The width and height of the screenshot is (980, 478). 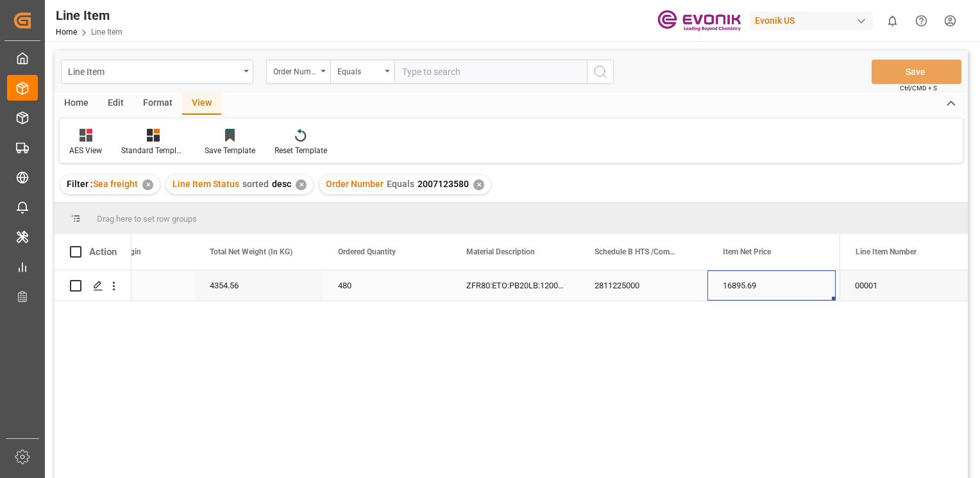 What do you see at coordinates (515, 285) in the screenshot?
I see `div: ZFR80:ETO:PB20LB:1200HP:I2:P:$` at bounding box center [515, 285].